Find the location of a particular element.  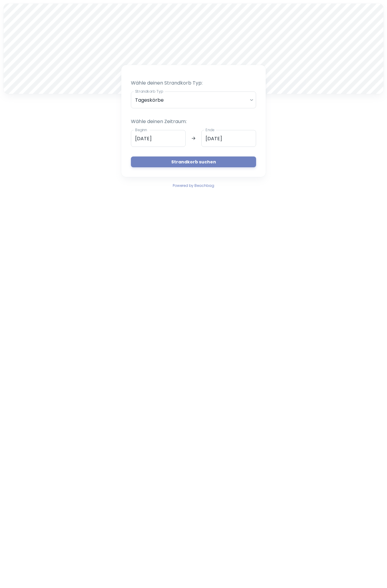

div: Tageskörbe is located at coordinates (194, 100).